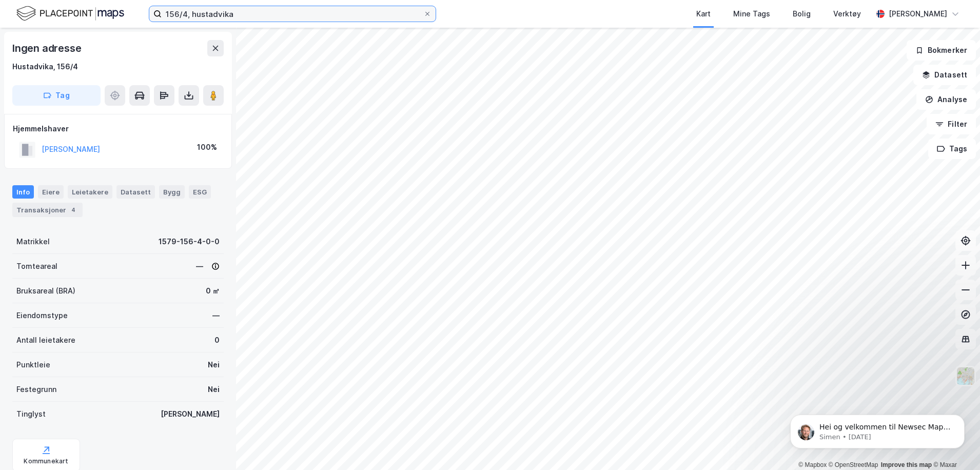  I want to click on div: 100%, so click(207, 147).